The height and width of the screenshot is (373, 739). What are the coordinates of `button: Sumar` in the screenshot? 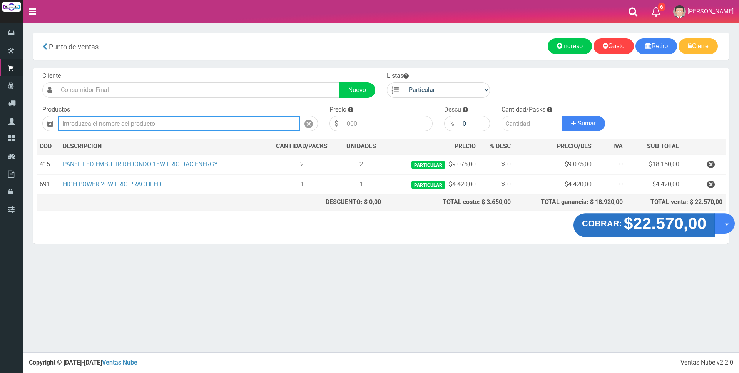 It's located at (584, 124).